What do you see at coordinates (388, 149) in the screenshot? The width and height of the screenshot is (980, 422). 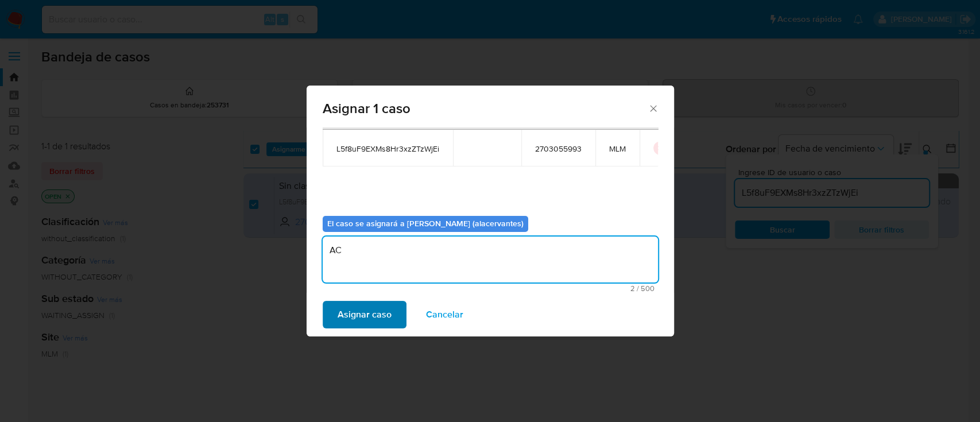 I see `span: L5f8uF9EXMs8Hr3xzZTzWjEi` at bounding box center [388, 149].